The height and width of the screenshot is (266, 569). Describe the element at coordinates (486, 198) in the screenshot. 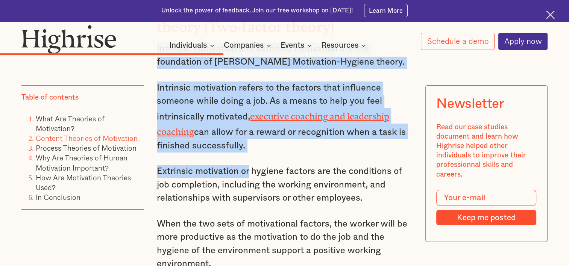

I see `input: Your e-mail` at that location.